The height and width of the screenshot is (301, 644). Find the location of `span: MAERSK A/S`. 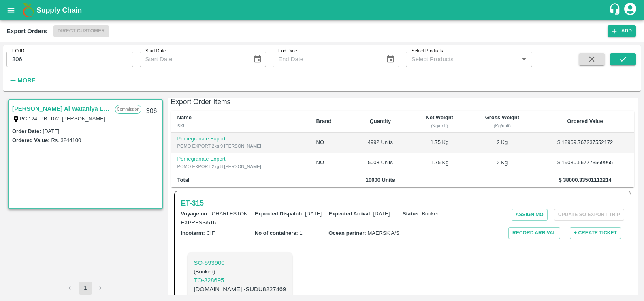

span: MAERSK A/S is located at coordinates (383, 233).